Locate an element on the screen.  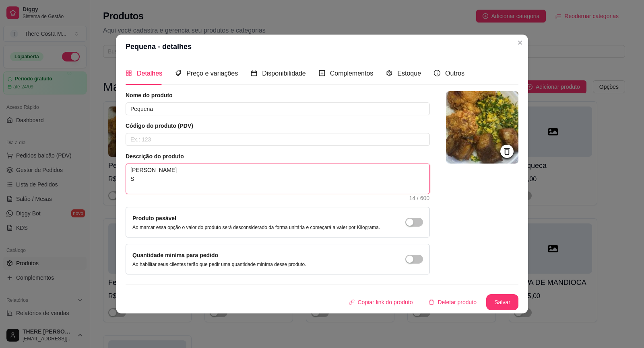
span: Detalhes is located at coordinates (149, 73).